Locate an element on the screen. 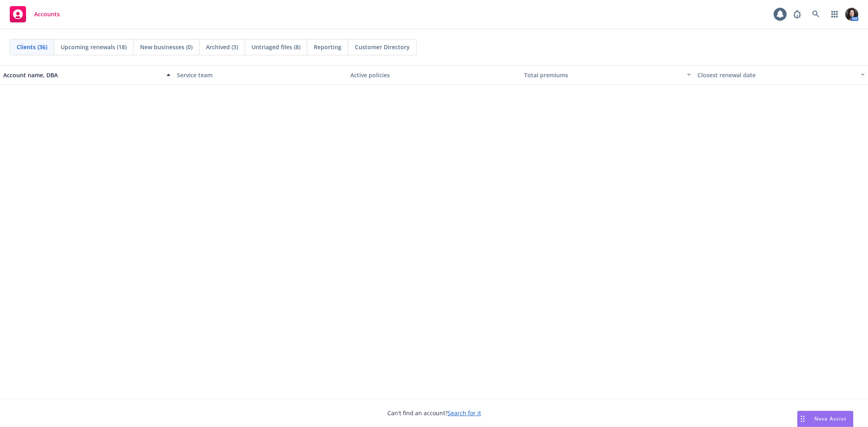 This screenshot has width=868, height=427. span: Customer Directory is located at coordinates (382, 47).